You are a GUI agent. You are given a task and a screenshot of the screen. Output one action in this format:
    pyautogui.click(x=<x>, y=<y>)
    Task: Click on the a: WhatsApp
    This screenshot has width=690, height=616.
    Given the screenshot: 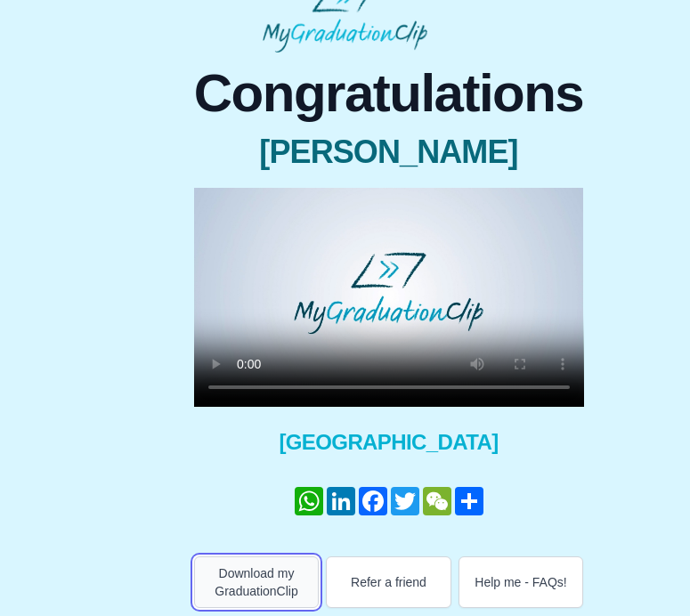 What is the action you would take?
    pyautogui.click(x=309, y=502)
    